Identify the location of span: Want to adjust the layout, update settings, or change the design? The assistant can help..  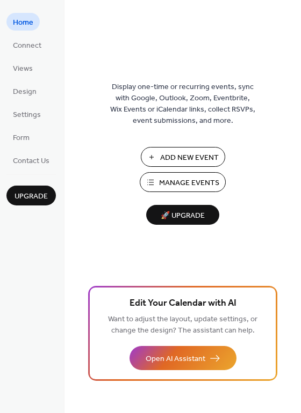
(182, 325).